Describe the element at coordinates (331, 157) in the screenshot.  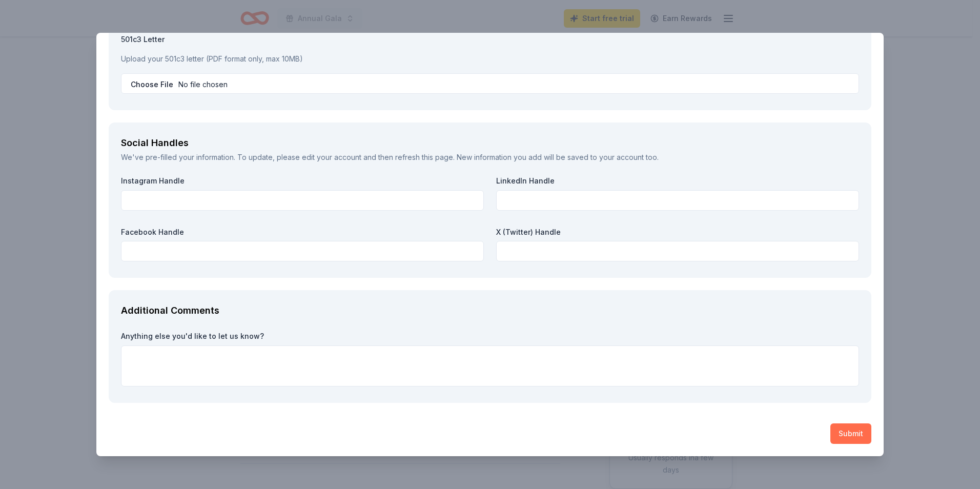
I see `a: edit your account` at that location.